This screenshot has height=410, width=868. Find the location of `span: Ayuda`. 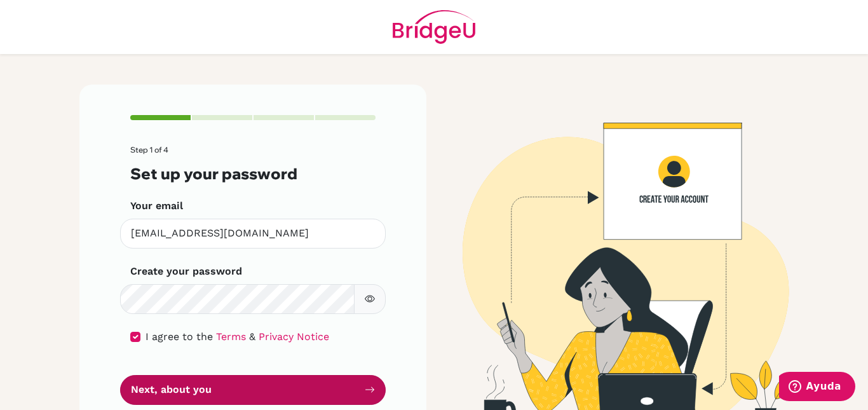

span: Ayuda is located at coordinates (45, 15).